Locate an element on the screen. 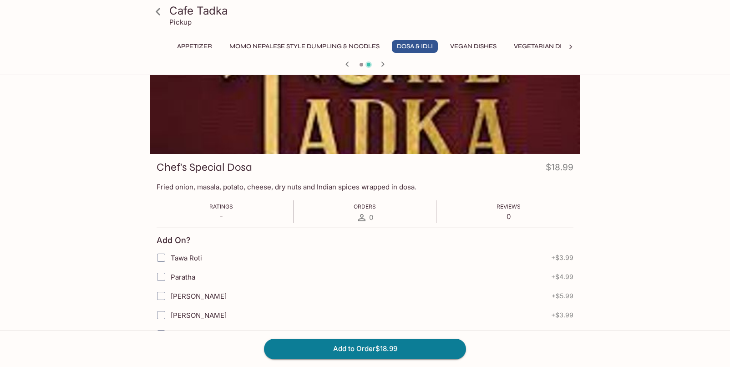  button: Momo Nepalese Style Dumpling & Noodles is located at coordinates (305, 46).